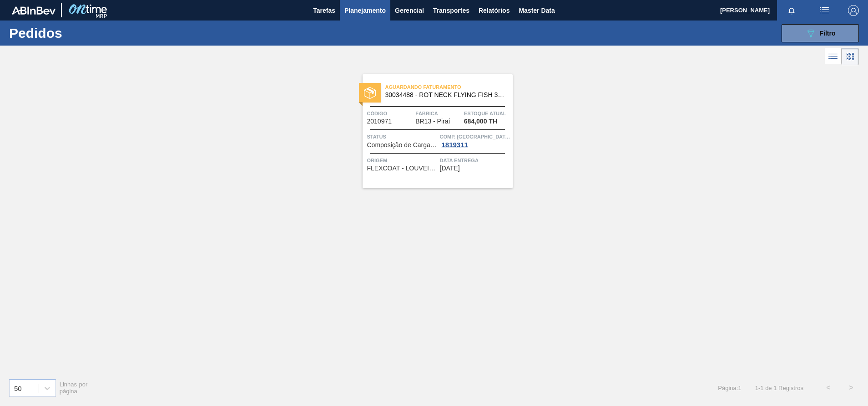 The image size is (868, 406). I want to click on span: Linhas por página, so click(74, 388).